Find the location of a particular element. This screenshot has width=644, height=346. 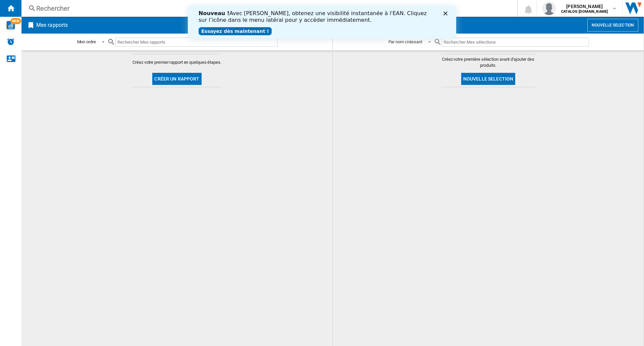

span: NEW is located at coordinates (16, 21).